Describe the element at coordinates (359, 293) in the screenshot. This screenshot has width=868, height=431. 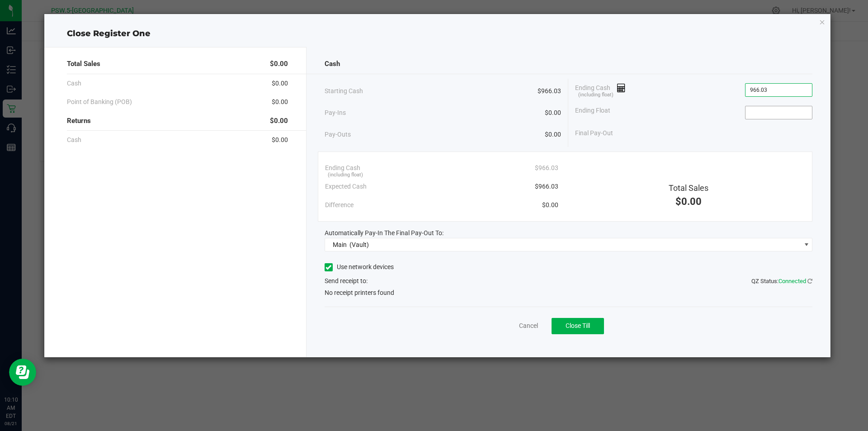
I see `span: No receipt printers found` at that location.